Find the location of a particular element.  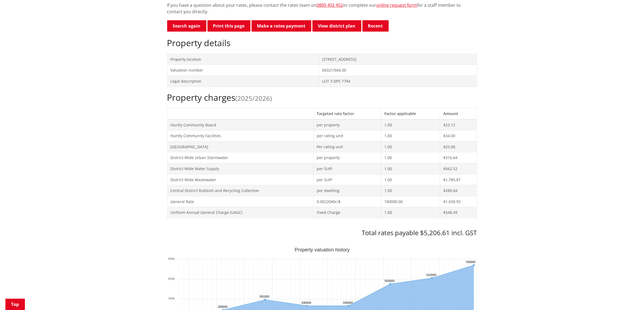

text: Property valuation history is located at coordinates (322, 250).